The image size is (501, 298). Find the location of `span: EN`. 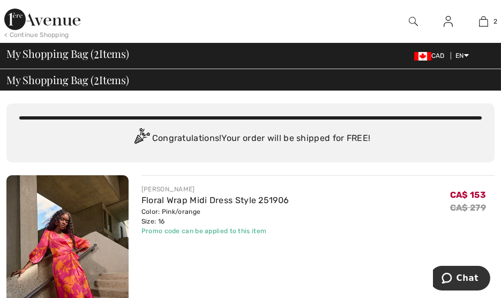

span: EN is located at coordinates (462, 56).